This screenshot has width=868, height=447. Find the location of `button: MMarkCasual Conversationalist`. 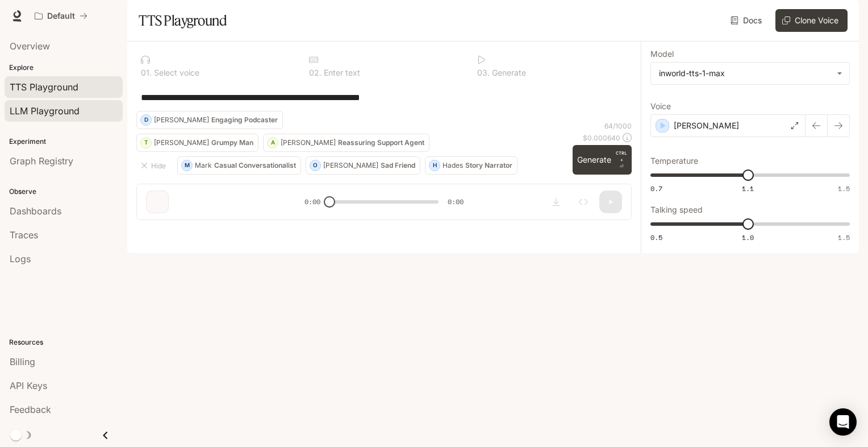

button: MMarkCasual Conversationalist is located at coordinates (240, 165).